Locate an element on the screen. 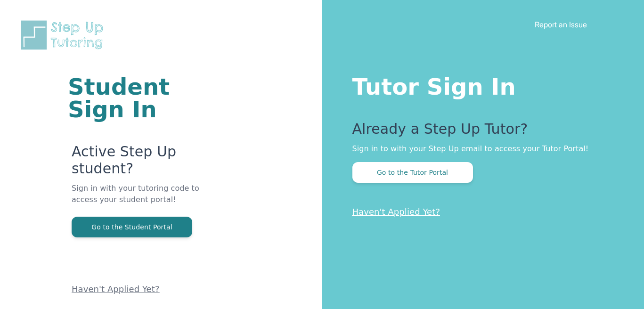 This screenshot has height=309, width=644. a: Go to the Tutor Portal is located at coordinates (413, 172).